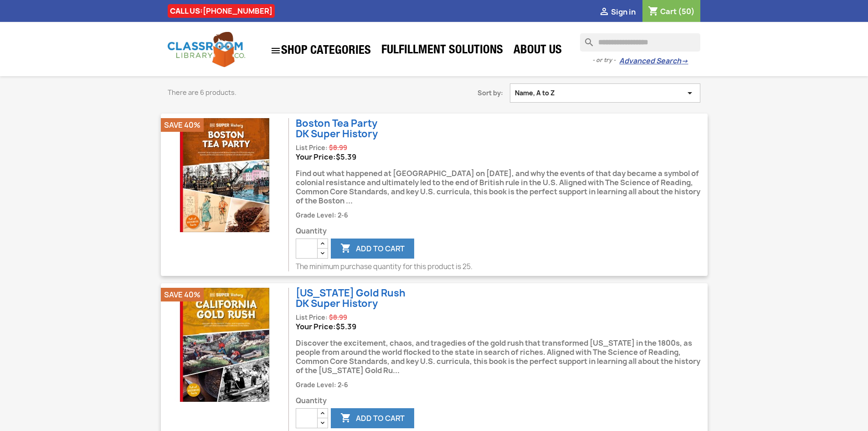  Describe the element at coordinates (225, 175) in the screenshot. I see `a: Boston Tea Party (DK Super History)` at that location.